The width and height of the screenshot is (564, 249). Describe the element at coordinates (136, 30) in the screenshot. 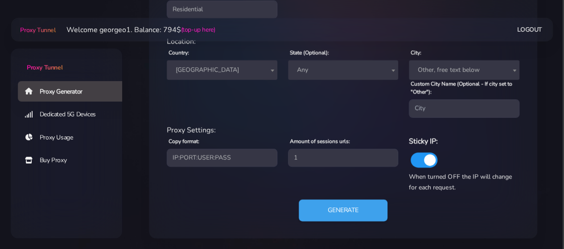

I see `li: Welcome georgeo1. Balance: 794$` at that location.